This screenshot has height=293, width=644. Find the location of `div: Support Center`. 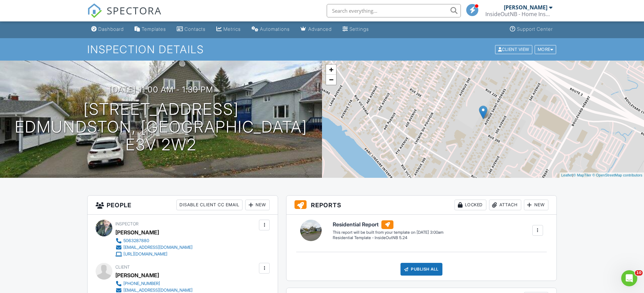

div: Support Center is located at coordinates (535, 29).